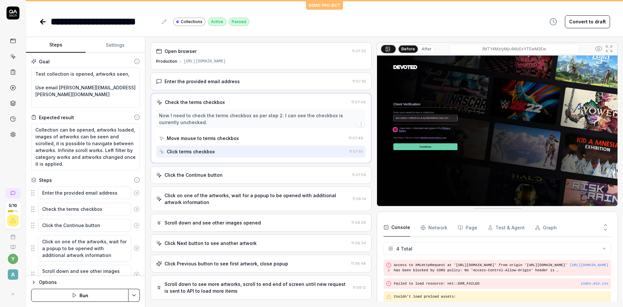  What do you see at coordinates (192, 22) in the screenshot?
I see `span: Collections` at bounding box center [192, 22].